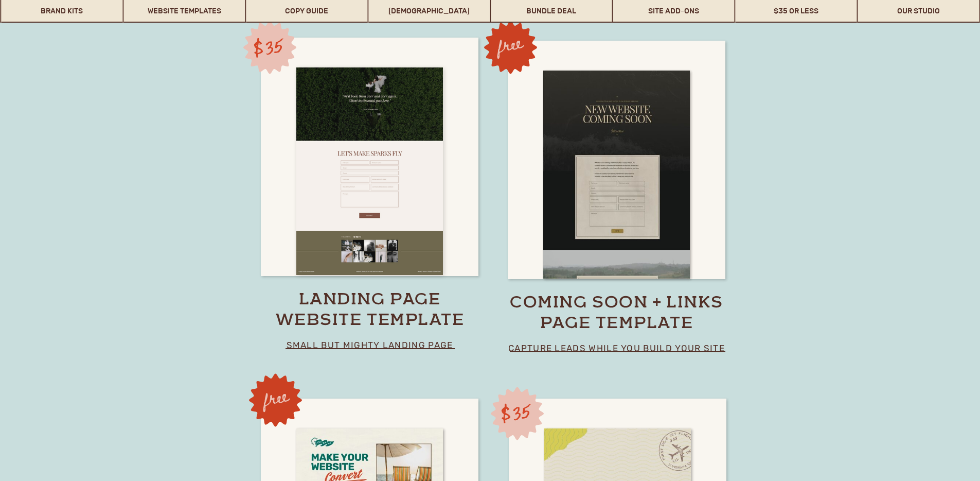  What do you see at coordinates (372, 111) in the screenshot?
I see `h2: Designed to` at bounding box center [372, 111].